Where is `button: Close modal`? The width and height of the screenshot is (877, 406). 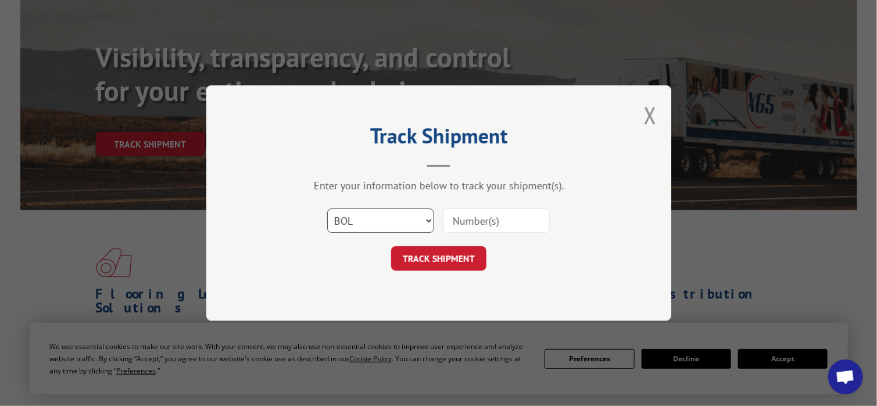
button: Close modal is located at coordinates (650, 115).